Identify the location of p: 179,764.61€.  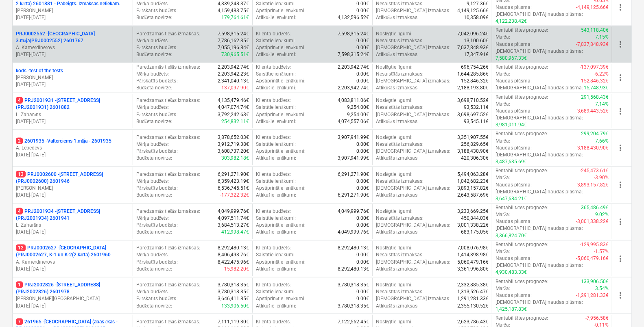
(235, 17).